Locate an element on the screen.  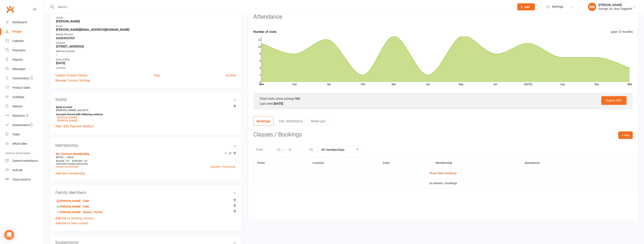
input: Search... is located at coordinates (283, 7).